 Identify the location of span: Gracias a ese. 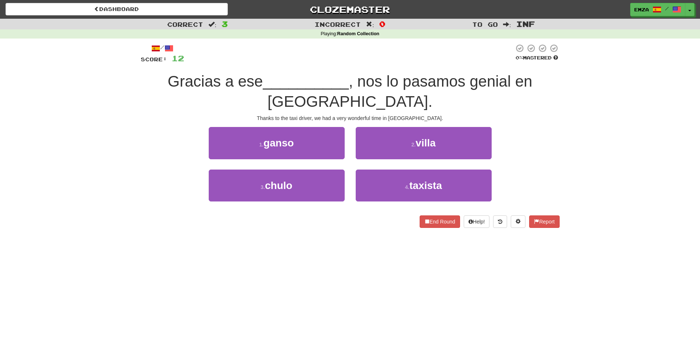
(215, 81).